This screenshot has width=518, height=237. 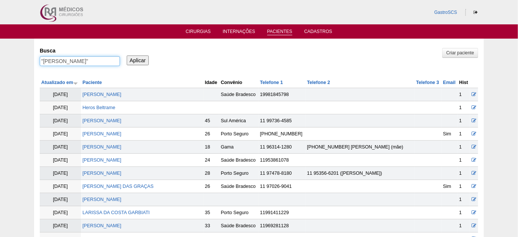 What do you see at coordinates (211, 121) in the screenshot?
I see `td: 45` at bounding box center [211, 121].